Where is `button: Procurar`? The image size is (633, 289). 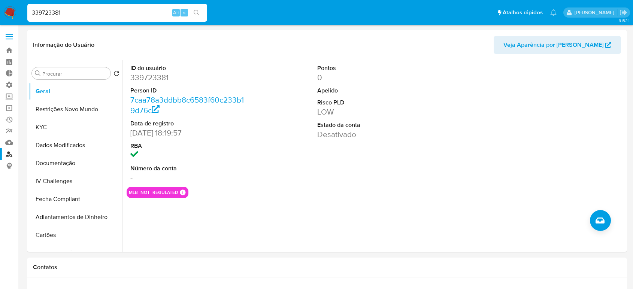 button: Procurar is located at coordinates (38, 73).